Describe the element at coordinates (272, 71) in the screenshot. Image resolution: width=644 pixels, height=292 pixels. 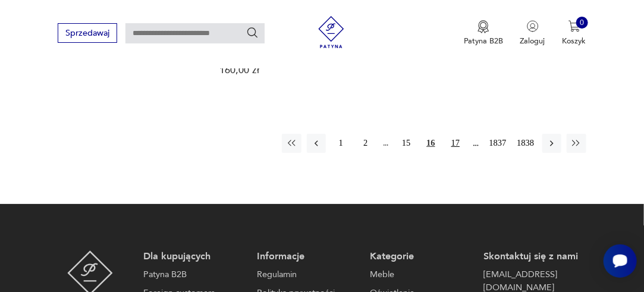
I see `p: 160,00 zł` at that location.